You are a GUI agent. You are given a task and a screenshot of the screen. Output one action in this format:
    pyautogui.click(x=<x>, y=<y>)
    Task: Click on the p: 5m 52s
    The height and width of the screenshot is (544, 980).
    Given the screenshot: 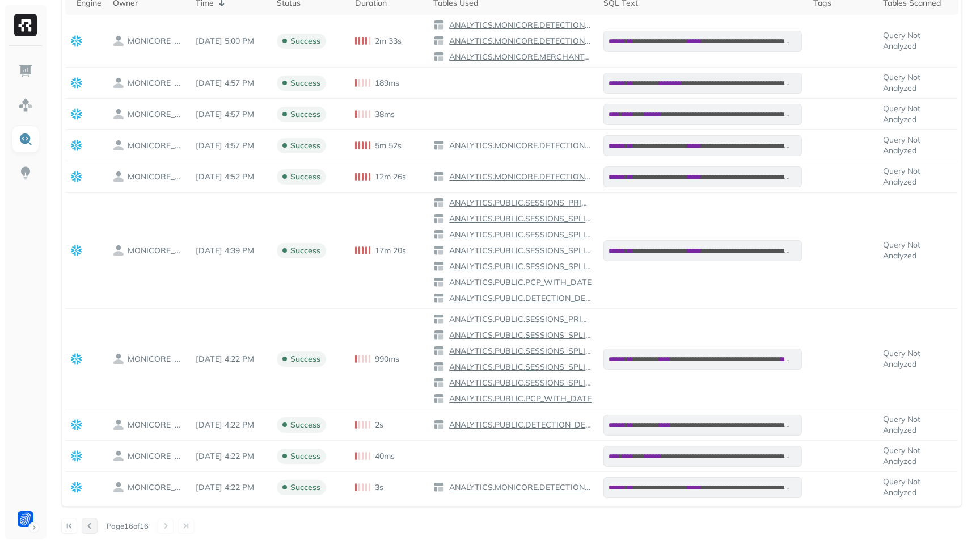 What is the action you would take?
    pyautogui.click(x=388, y=145)
    